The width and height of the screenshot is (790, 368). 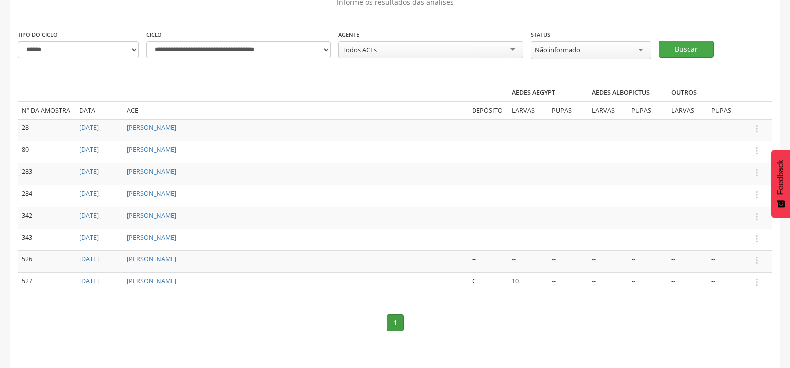 What do you see at coordinates (780, 184) in the screenshot?
I see `button: Feedback - Mostrar pesquisa` at bounding box center [780, 184].